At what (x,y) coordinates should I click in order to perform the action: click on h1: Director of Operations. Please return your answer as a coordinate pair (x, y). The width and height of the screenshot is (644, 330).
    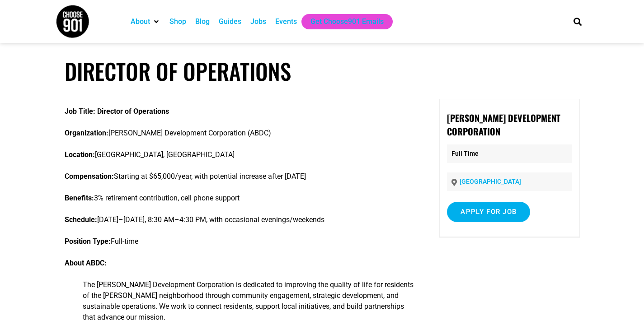
    Looking at the image, I should click on (322, 71).